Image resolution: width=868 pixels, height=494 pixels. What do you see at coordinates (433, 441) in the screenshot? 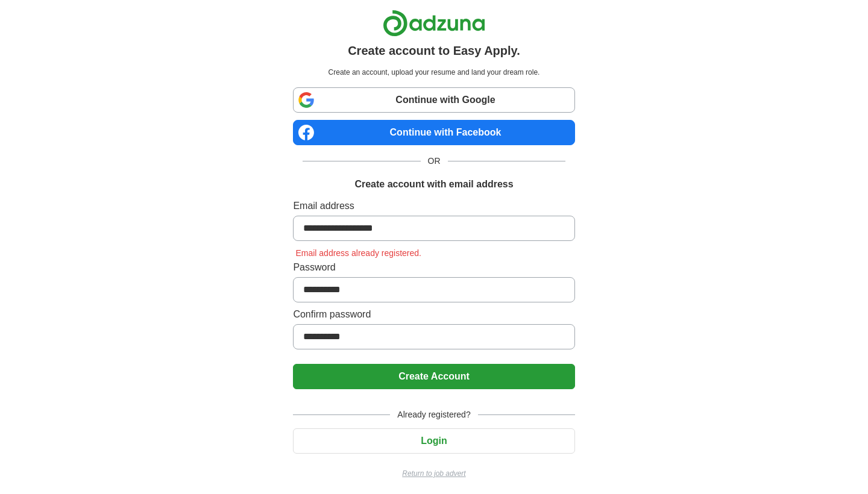
I see `button: Login` at bounding box center [433, 441].